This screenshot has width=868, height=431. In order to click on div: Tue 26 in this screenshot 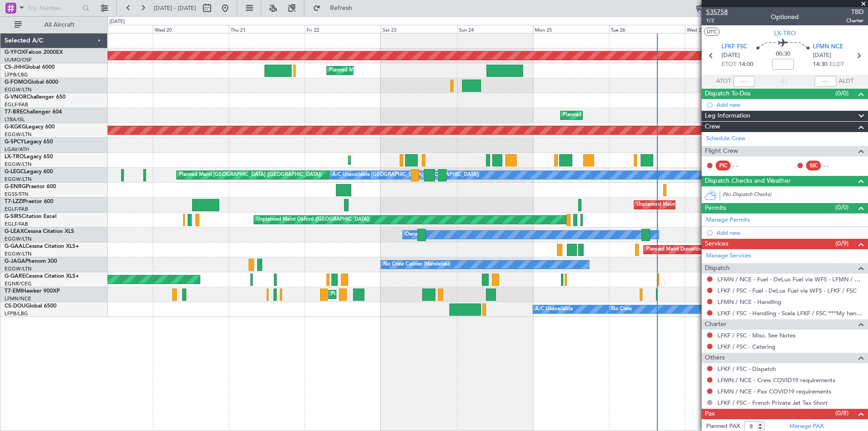, I will do `click(647, 29)`.